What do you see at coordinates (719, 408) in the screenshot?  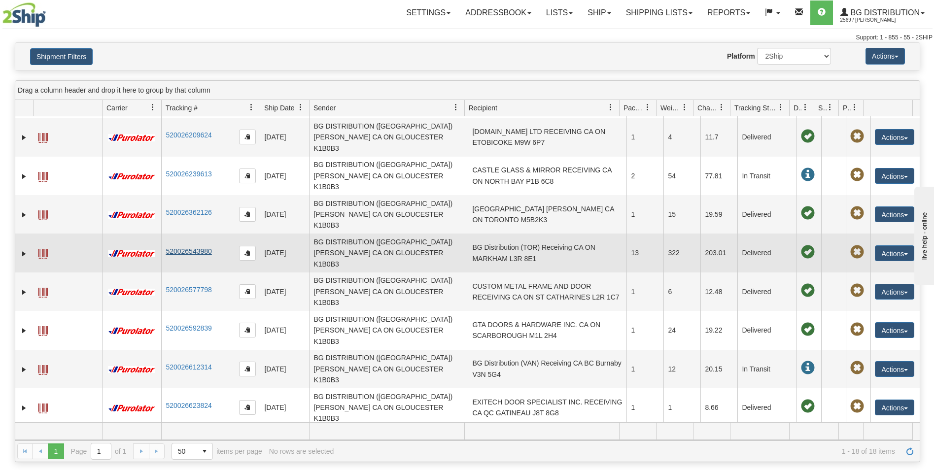 I see `td: 8.66` at bounding box center [719, 408].